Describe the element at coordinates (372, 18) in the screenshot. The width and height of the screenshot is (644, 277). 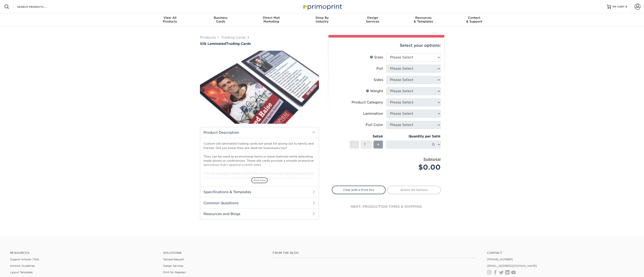
I see `span: Design` at that location.